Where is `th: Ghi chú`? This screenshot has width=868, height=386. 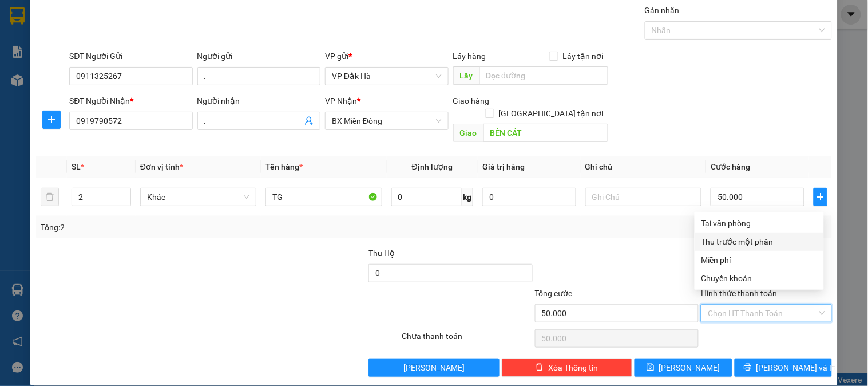
th: Ghi chú is located at coordinates (644, 167).